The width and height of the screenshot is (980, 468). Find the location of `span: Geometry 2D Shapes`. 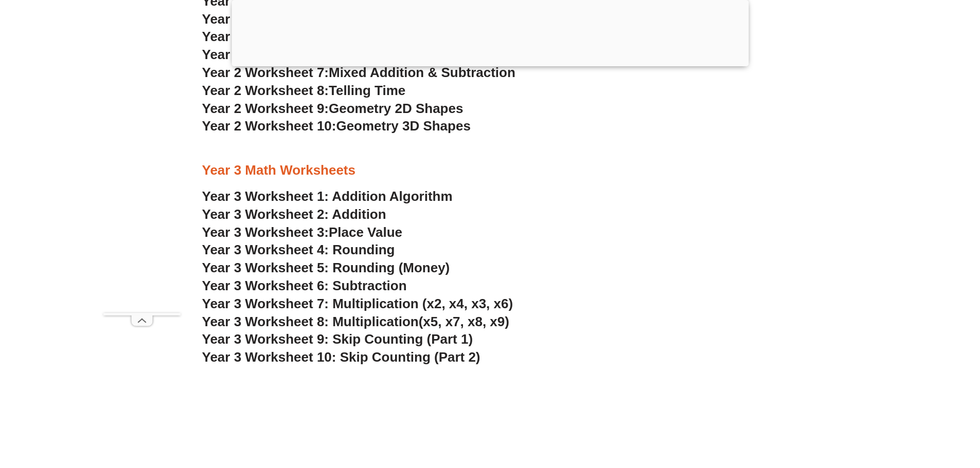

span: Geometry 2D Shapes is located at coordinates (396, 108).